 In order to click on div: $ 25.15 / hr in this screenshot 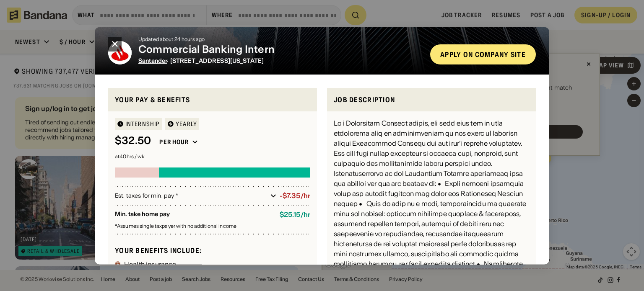, I will do `click(295, 215)`.